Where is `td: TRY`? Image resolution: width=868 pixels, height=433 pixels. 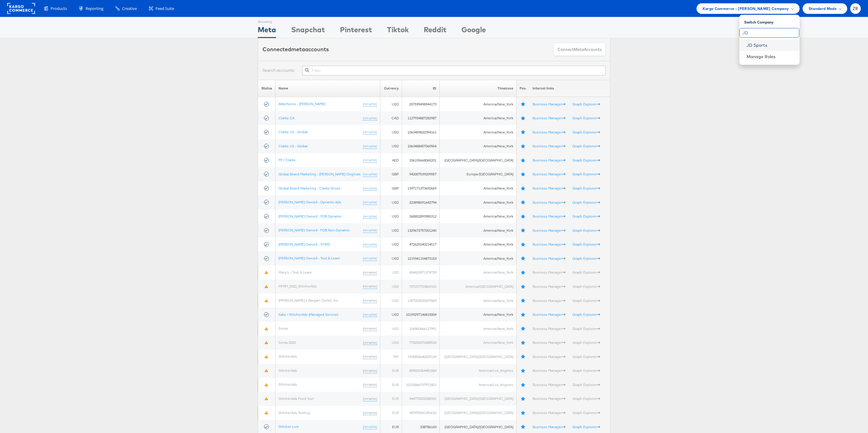 td: TRY is located at coordinates (391, 357).